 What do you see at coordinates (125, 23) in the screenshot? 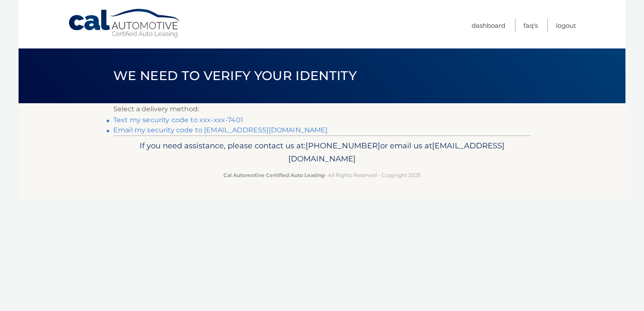
I see `a: Cal Automotive` at bounding box center [125, 23].